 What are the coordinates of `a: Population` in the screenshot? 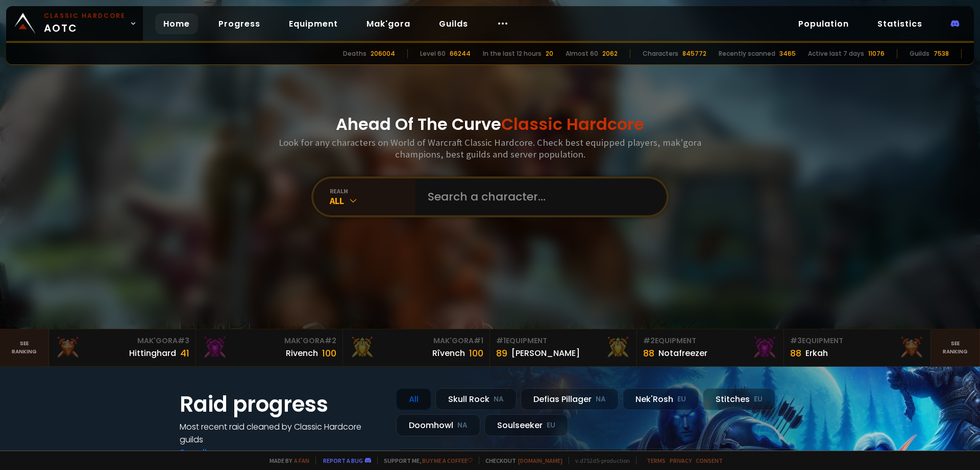 It's located at (823, 23).